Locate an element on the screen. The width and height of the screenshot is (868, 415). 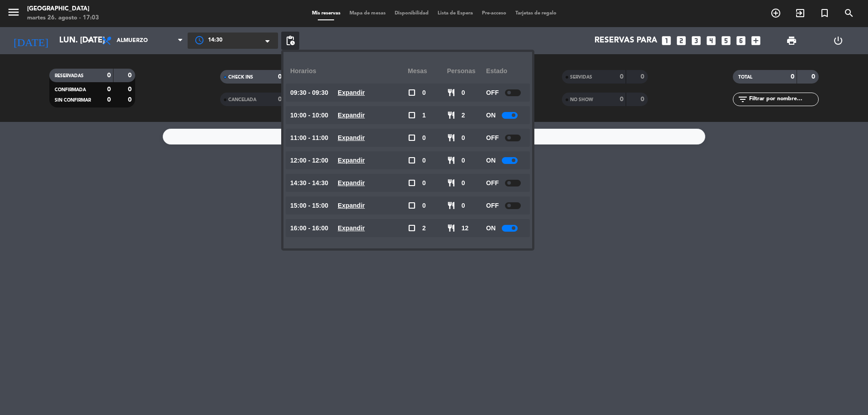
span: 12:00 - 12:00 is located at coordinates (310, 160).